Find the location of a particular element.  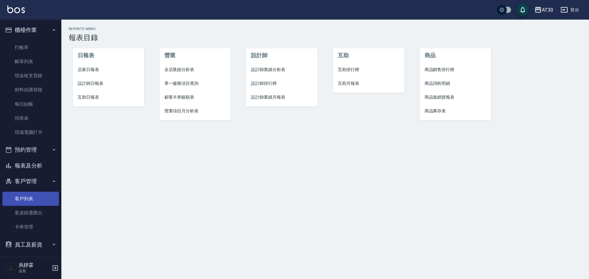

a: 設計師排行榜 is located at coordinates (281, 83).